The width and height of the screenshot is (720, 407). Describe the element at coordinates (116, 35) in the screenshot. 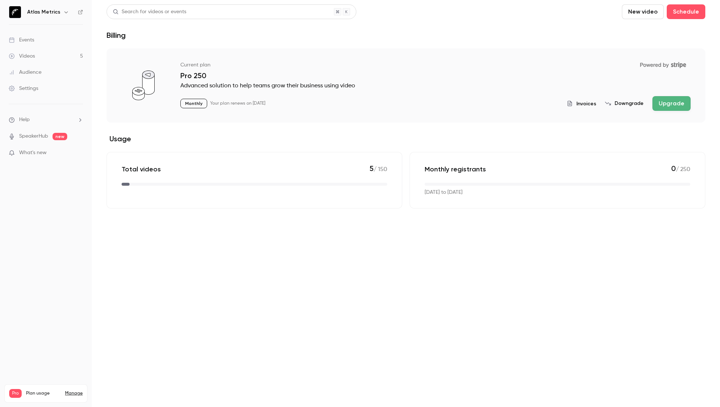

I see `h1: Billing` at that location.